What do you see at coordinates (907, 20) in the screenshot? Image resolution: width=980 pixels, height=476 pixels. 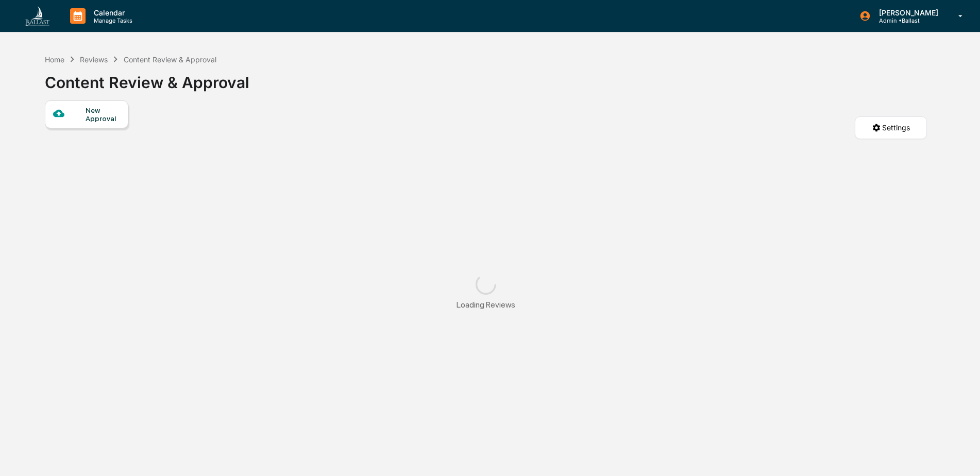 I see `p: Admin • Ballast` at bounding box center [907, 20].